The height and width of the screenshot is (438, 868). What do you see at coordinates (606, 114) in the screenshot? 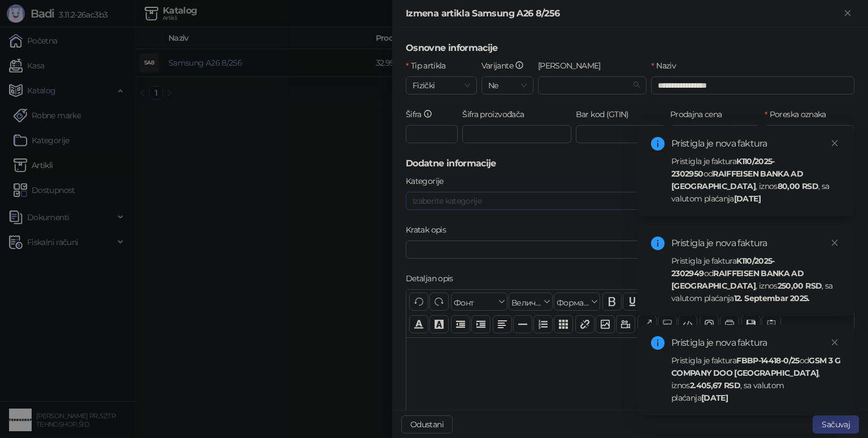
I see `label: Bar kod (GTIN)` at bounding box center [606, 114].